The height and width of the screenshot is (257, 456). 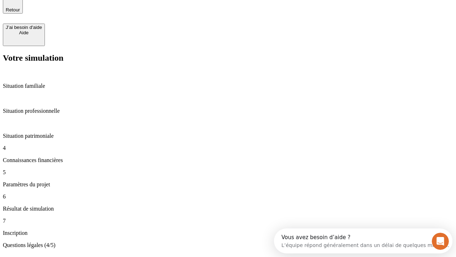 What do you see at coordinates (228, 172) in the screenshot?
I see `p: 5` at bounding box center [228, 172].